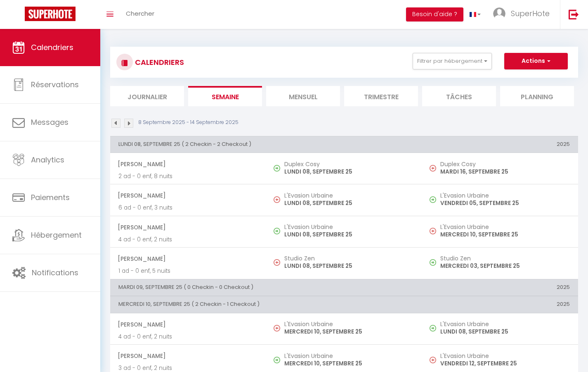 The height and width of the screenshot is (372, 588). Describe the element at coordinates (19, 16) in the screenshot. I see `button: Ouvrir le widget de chat LiveChat` at that location.